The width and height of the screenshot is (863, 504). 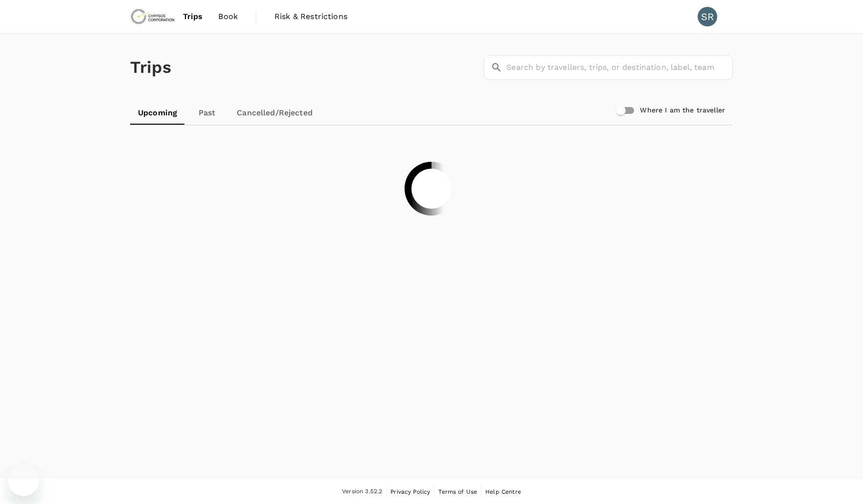 What do you see at coordinates (458, 491) in the screenshot?
I see `span: Terms of Use` at bounding box center [458, 491].